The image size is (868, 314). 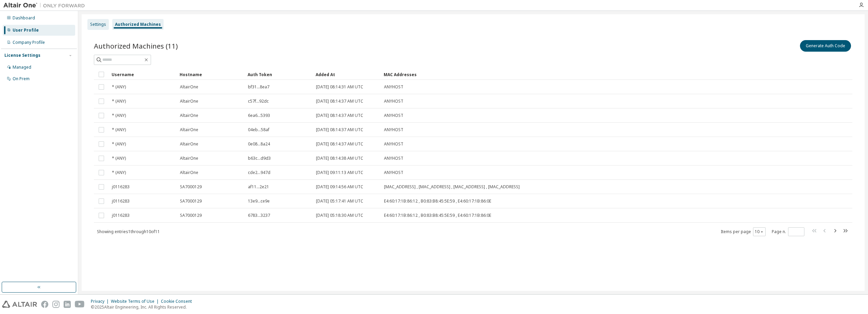 What do you see at coordinates (259, 172) in the screenshot?
I see `span: cde2...947d` at bounding box center [259, 172].